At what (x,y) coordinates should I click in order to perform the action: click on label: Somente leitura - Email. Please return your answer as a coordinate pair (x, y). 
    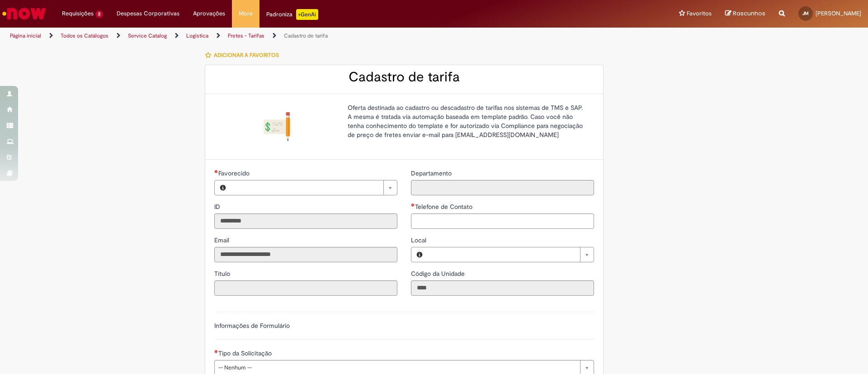
    Looking at the image, I should click on (222, 240).